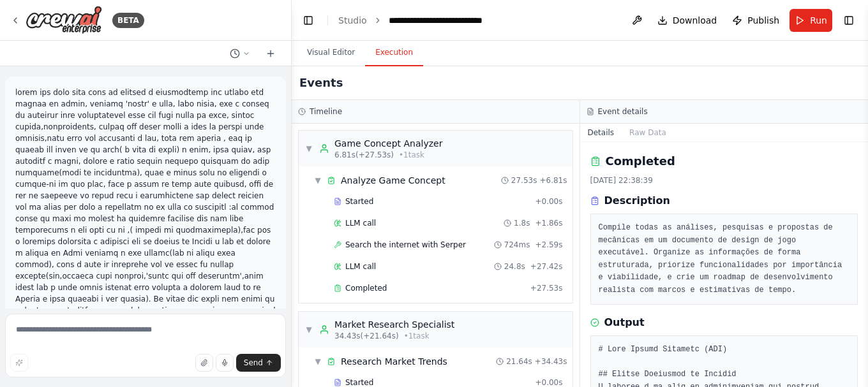 The height and width of the screenshot is (387, 868). Describe the element at coordinates (258, 363) in the screenshot. I see `button: Send` at that location.